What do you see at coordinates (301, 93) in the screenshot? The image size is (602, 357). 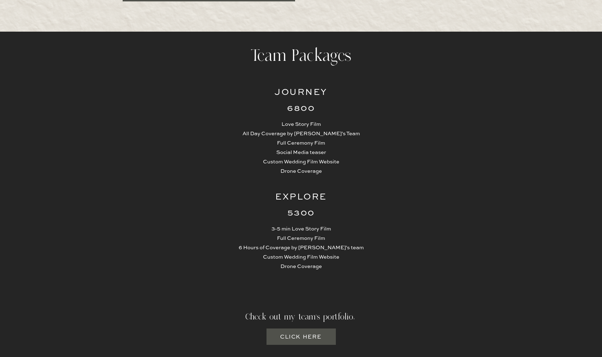 I see `h2: Journey` at bounding box center [301, 93].